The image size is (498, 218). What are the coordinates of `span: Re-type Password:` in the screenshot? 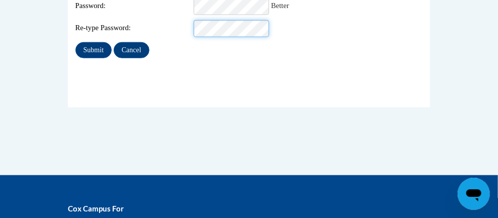 It's located at (134, 28).